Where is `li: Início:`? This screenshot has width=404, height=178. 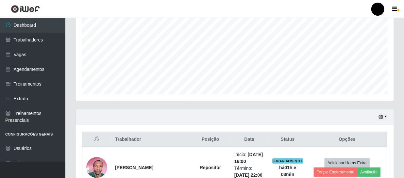
li: Início: is located at coordinates (250, 158).